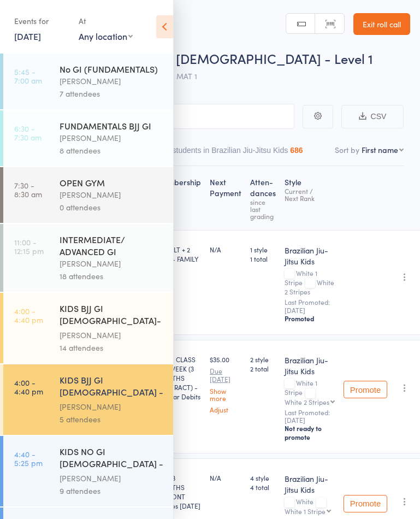 Image resolution: width=420 pixels, height=519 pixels. Describe the element at coordinates (228, 153) in the screenshot. I see `button: Other students in Brazilian Jiu-Jitsu Kids686` at that location.